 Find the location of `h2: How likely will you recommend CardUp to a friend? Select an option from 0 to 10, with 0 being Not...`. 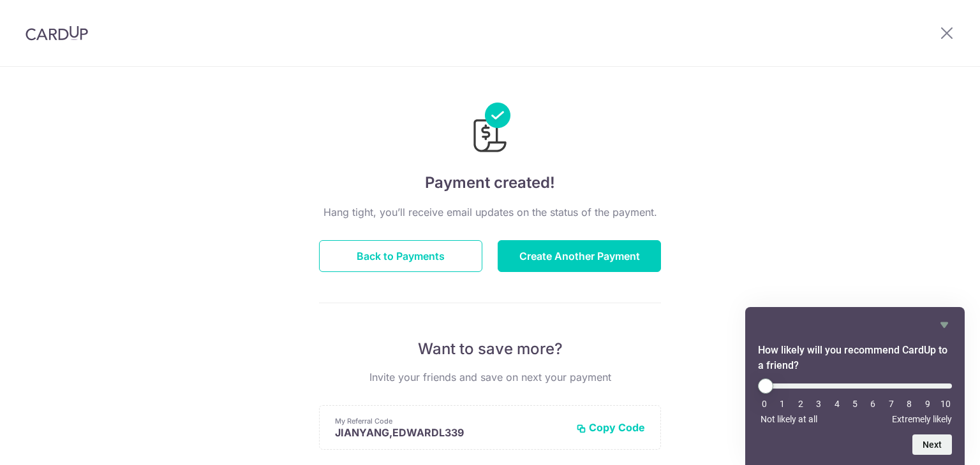

h2: How likely will you recommend CardUp to a friend? Select an option from 0 to 10, with 0 being Not... is located at coordinates (855, 358).